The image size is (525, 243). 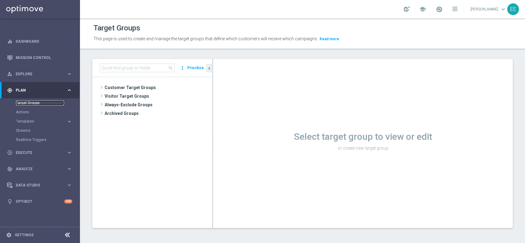 What do you see at coordinates (40, 140) in the screenshot?
I see `a: Realtime Triggers` at bounding box center [40, 140].